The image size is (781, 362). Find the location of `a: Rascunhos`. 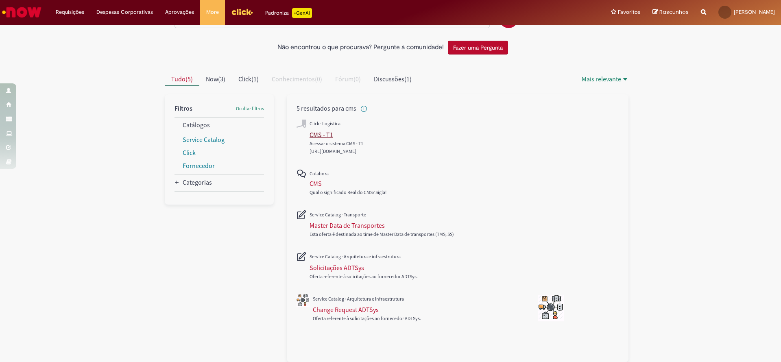

a: Rascunhos is located at coordinates (670, 12).